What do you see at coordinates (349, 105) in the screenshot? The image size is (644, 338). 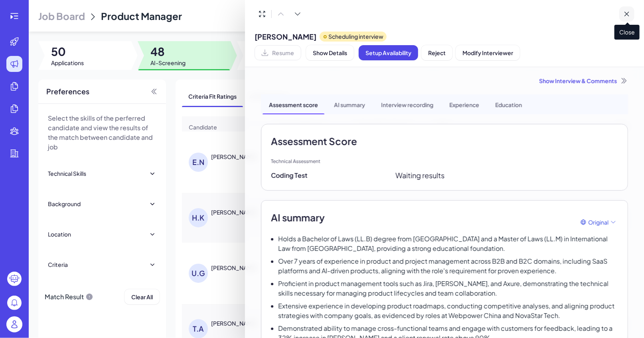 I see `div: AI summary` at bounding box center [349, 105].